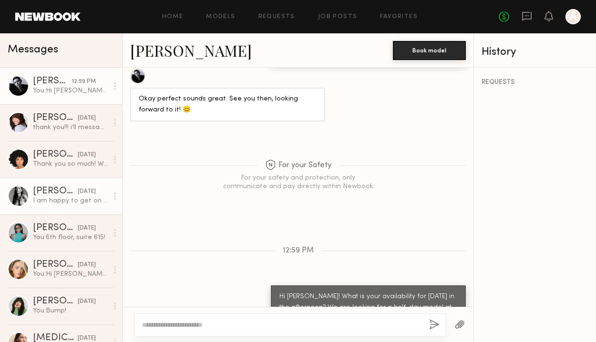 This screenshot has height=342, width=596. Describe the element at coordinates (276, 17) in the screenshot. I see `a: Requests` at that location.